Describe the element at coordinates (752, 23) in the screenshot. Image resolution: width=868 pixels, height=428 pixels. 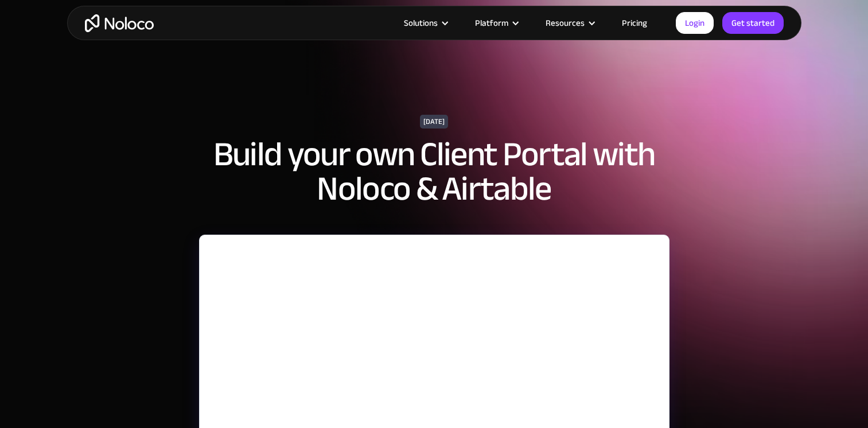
I see `a: Get started` at that location.